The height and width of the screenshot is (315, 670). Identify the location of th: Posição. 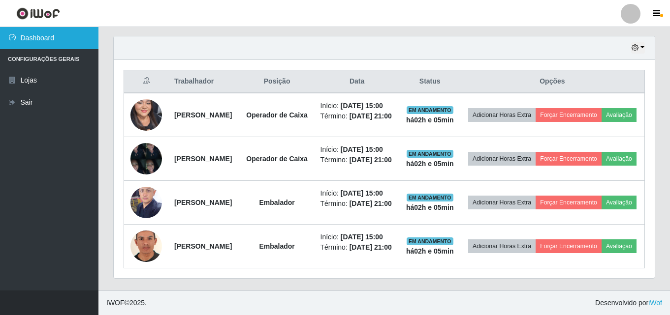
(277, 82).